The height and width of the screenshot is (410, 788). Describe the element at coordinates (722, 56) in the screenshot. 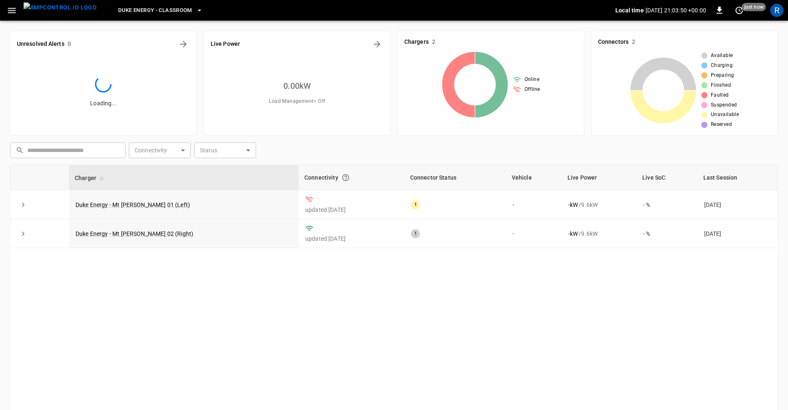

I see `span: Available` at that location.